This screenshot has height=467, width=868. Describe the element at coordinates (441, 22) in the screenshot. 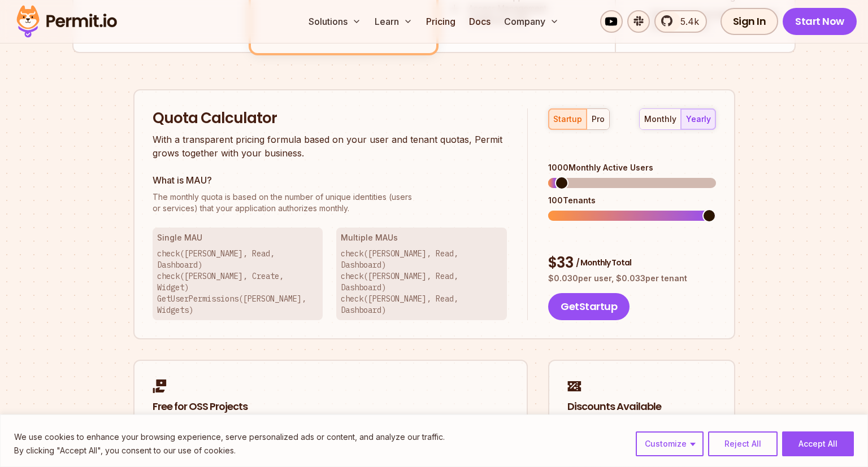

I see `a: Pricing` at that location.